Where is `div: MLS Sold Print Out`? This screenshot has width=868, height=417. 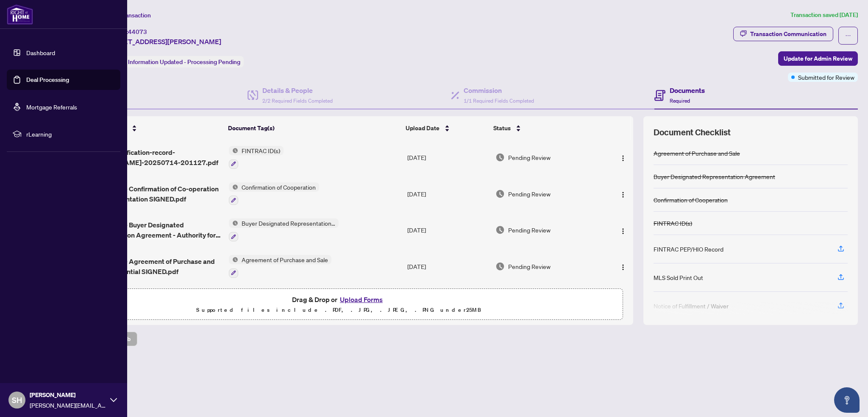 div: MLS Sold Print Out is located at coordinates (678, 277).